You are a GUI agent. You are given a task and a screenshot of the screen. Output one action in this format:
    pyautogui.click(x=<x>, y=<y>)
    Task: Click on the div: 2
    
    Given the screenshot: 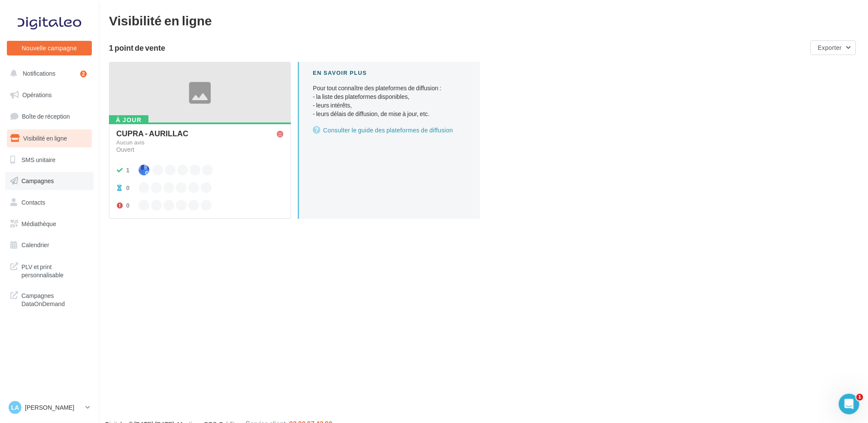 What is the action you would take?
    pyautogui.click(x=83, y=74)
    